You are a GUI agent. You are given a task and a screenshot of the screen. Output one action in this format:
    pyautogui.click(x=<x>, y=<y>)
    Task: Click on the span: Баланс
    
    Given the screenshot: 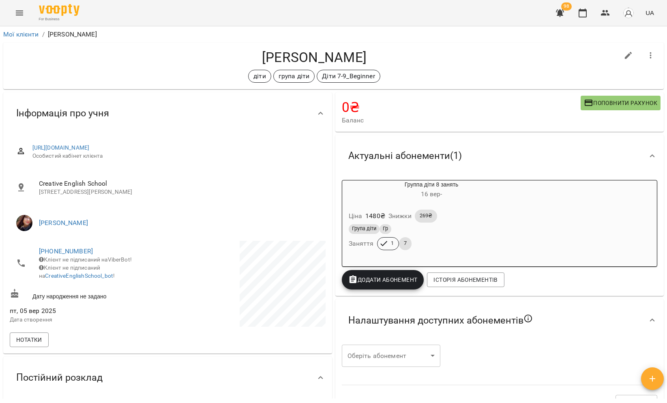 What is the action you would take?
    pyautogui.click(x=461, y=121)
    